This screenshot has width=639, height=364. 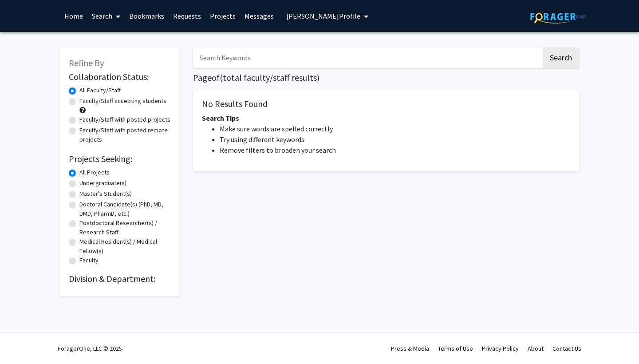 I want to click on input: Search Keywords, so click(x=367, y=58).